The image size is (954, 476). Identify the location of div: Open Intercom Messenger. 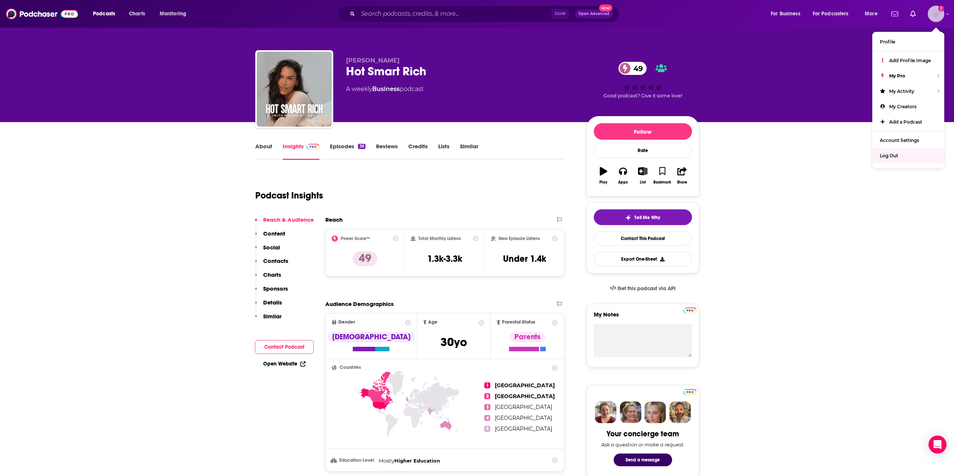
(937, 445).